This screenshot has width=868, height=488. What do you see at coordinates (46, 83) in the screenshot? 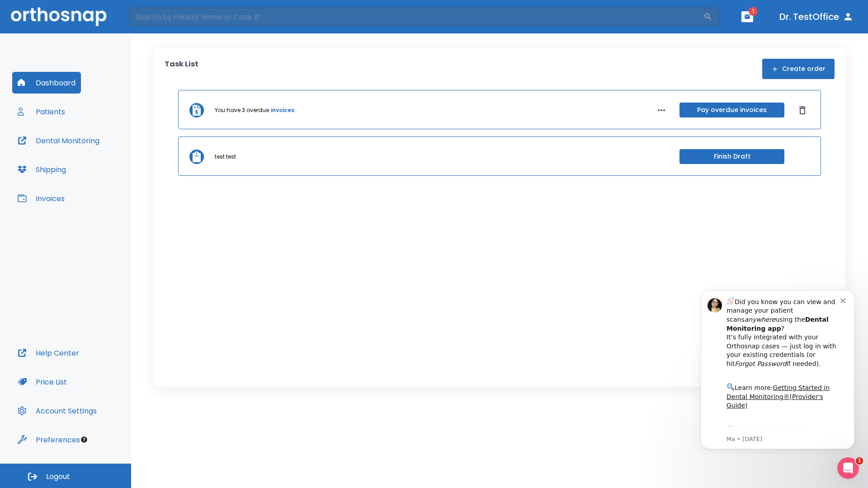
I see `button: Dashboard` at bounding box center [46, 83].